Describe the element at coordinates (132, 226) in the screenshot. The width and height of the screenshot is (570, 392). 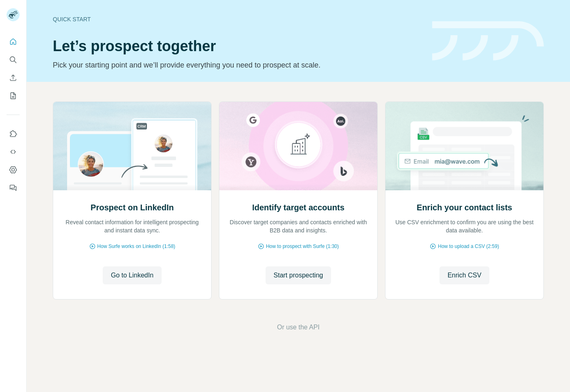
I see `p: Reveal contact information for intelligent prospecting and instant data sync.` at that location.